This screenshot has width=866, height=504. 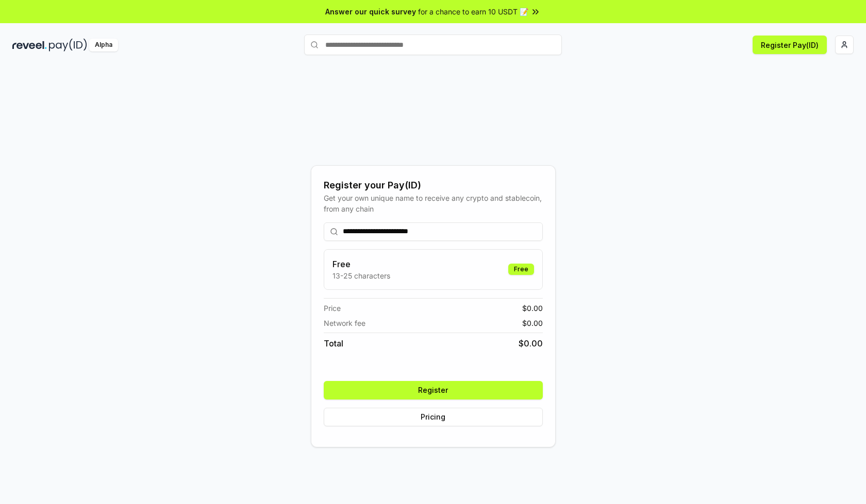 I want to click on div: Get your own unique name to receive any crypto and stablecoin, from any chain, so click(x=433, y=204).